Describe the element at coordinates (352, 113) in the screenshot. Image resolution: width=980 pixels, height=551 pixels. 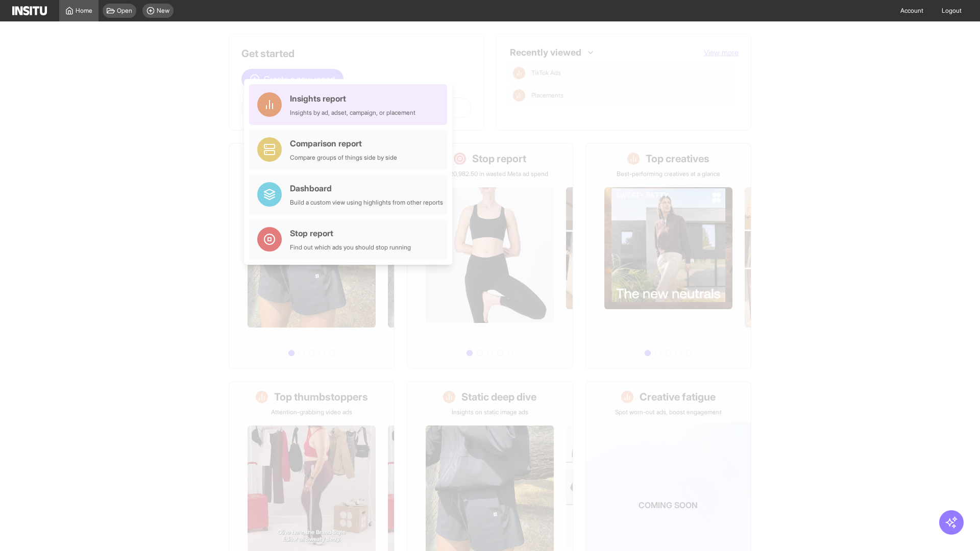
I see `div: Insights by ad, adset, campaign, or placement` at that location.